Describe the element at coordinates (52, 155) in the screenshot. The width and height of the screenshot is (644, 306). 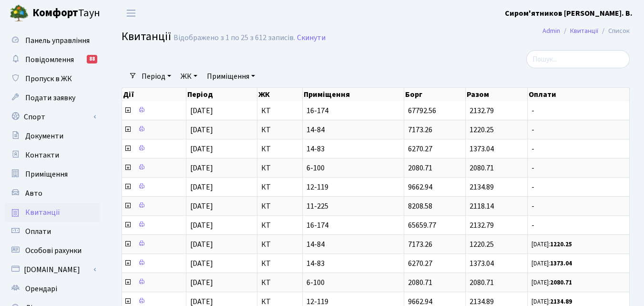
I see `a: Контакти` at that location.